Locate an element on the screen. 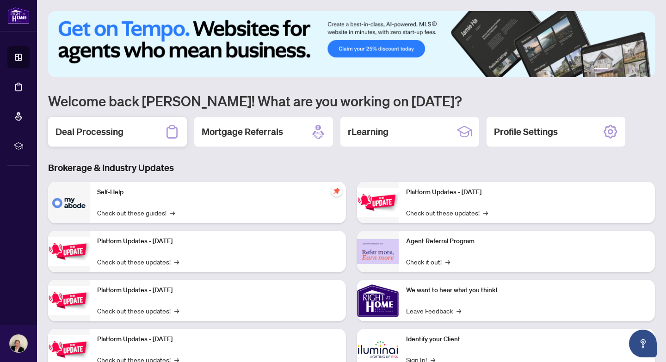  img: Slide 0 is located at coordinates (352, 44).